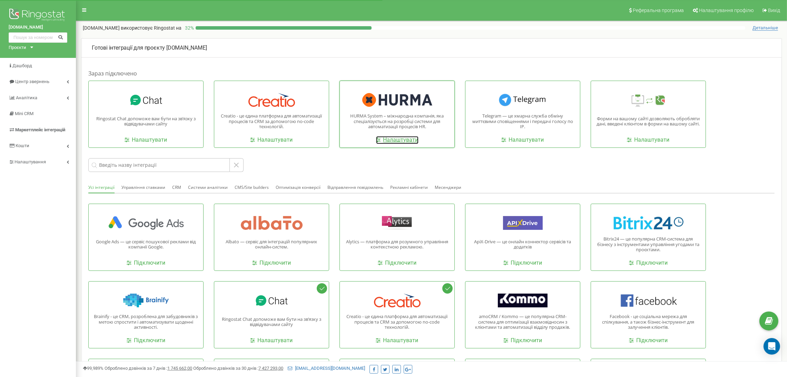 Image resolution: width=787 pixels, height=377 pixels. What do you see at coordinates (271, 368) in the screenshot?
I see `u: 7 427 293,00` at bounding box center [271, 368].